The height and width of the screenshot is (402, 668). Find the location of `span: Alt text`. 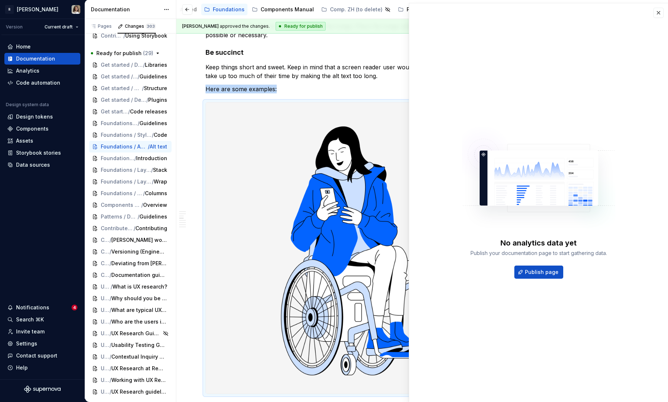

span: Alt text is located at coordinates (158, 147).